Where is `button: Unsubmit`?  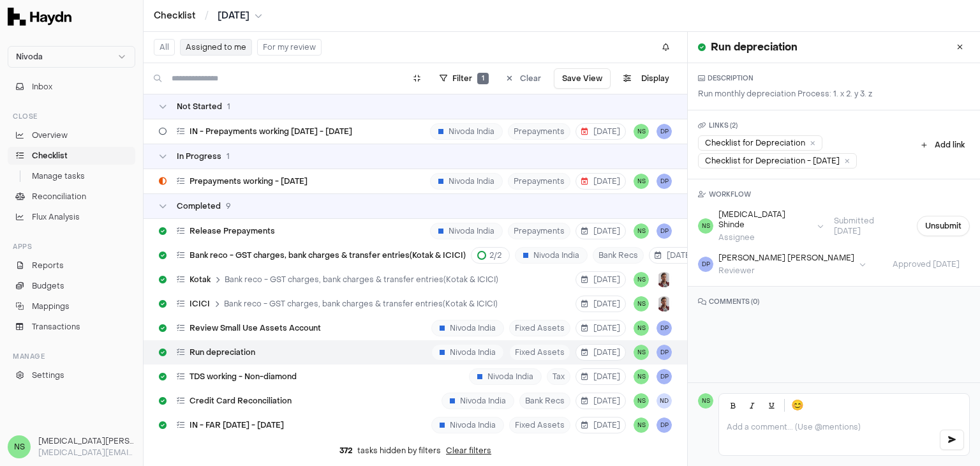
button: Unsubmit is located at coordinates (943, 226).